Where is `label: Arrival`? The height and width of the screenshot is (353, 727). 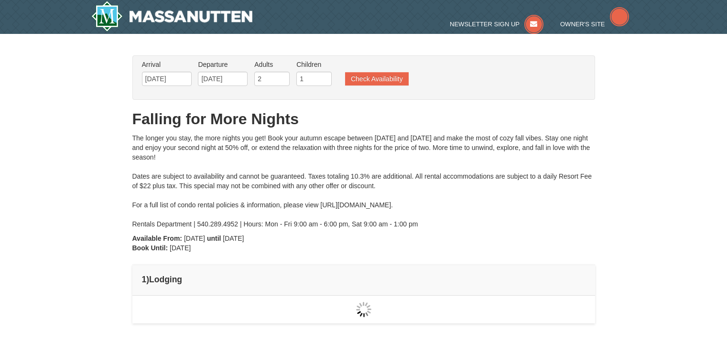 label: Arrival is located at coordinates (167, 64).